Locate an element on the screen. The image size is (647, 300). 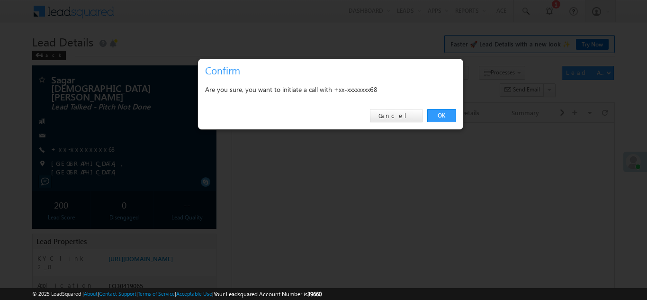
a: Acceptable Use is located at coordinates (194, 293).